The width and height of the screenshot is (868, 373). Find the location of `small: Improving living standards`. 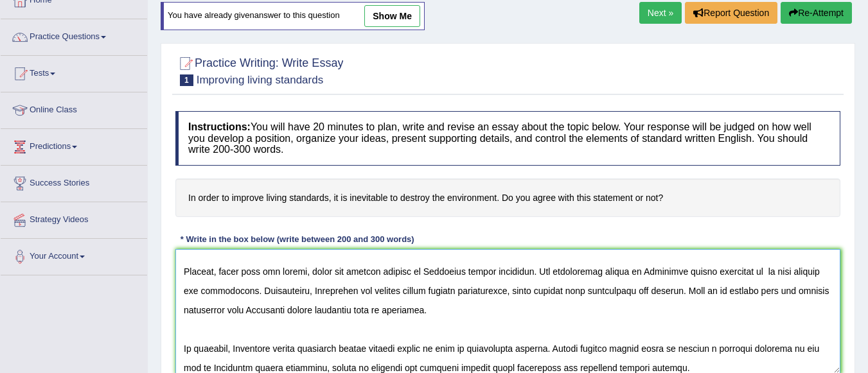

small: Improving living standards is located at coordinates (260, 80).